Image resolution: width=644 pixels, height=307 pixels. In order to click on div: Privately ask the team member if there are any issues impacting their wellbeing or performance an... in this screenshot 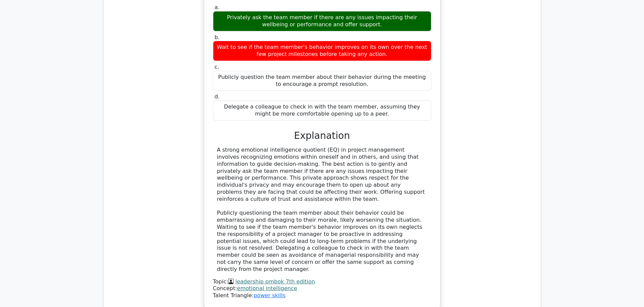, I will do `click(322, 21)`.